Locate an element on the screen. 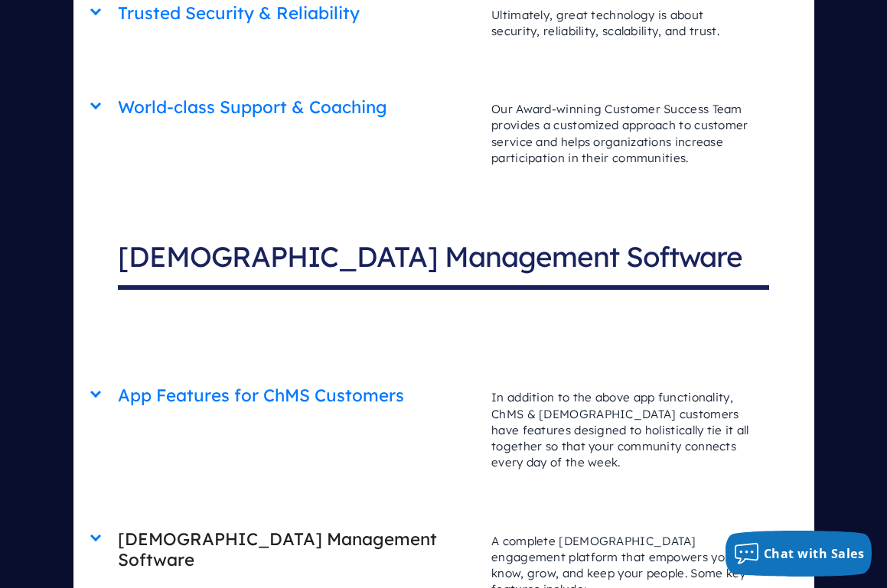  p: Our Award-winning Customer Success Team provides a customized approach to customer service and he... is located at coordinates (622, 133).